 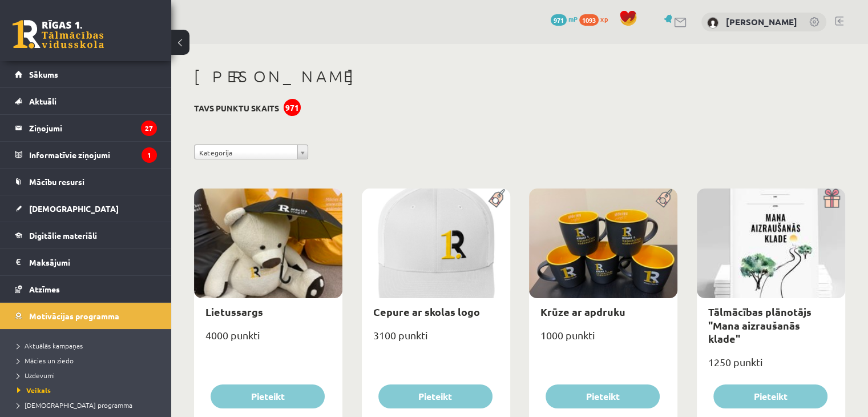 I want to click on span: Mācies un ziedo, so click(x=45, y=360).